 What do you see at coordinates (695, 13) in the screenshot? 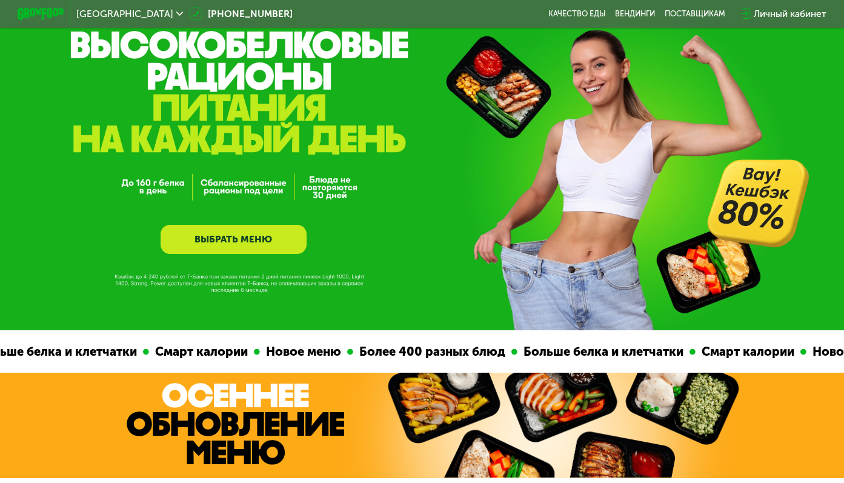
I see `div: поставщикам` at bounding box center [695, 13].